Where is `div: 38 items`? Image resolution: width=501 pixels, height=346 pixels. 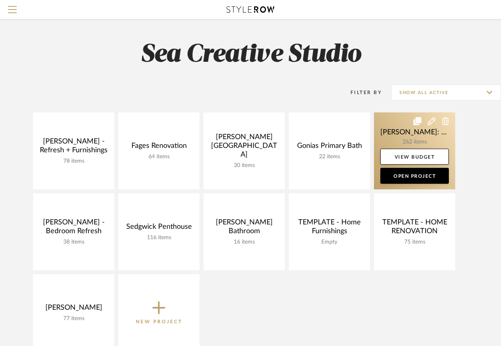 div: 38 items is located at coordinates (74, 242).